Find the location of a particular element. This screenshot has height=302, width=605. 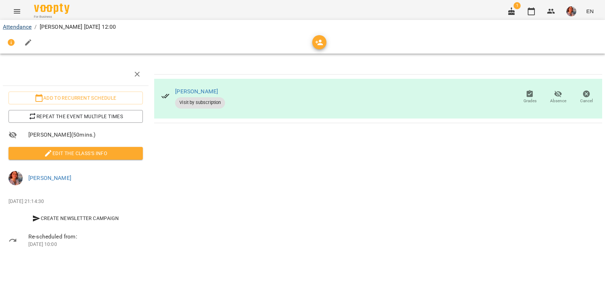

span: Edit the class's Info is located at coordinates (76, 153).